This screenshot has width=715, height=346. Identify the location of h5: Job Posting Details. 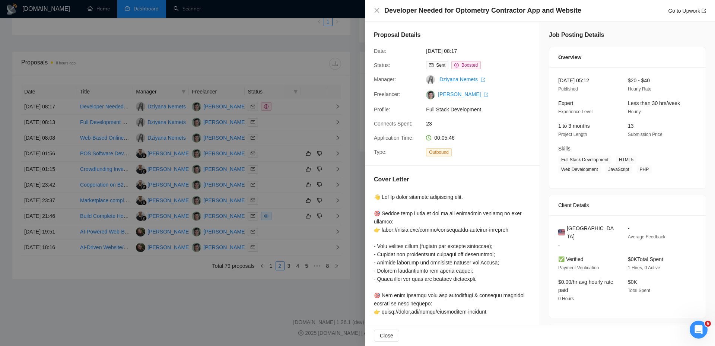
(576, 35).